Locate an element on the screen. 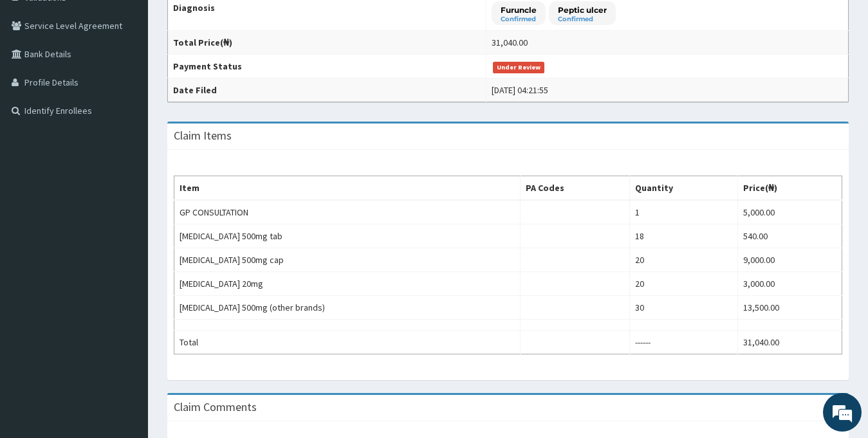  textarea: Type your message and hit 'Enter' is located at coordinates (125, 320).